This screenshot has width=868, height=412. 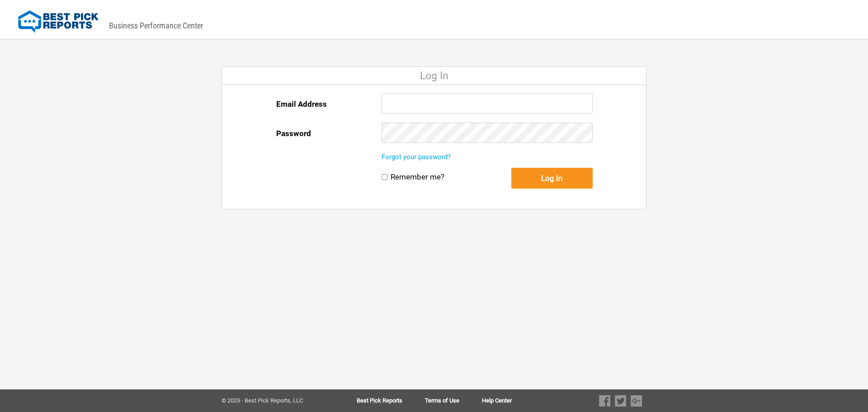 I want to click on label: Remember me?, so click(x=417, y=177).